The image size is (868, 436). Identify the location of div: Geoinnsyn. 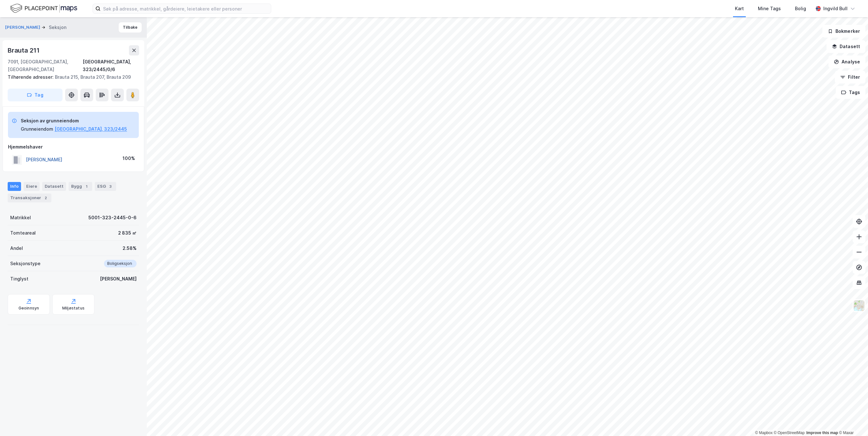
(29, 308).